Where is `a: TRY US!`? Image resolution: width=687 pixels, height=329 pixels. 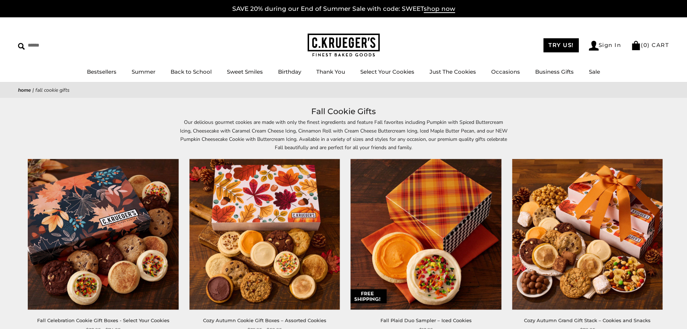
a: TRY US! is located at coordinates (561, 45).